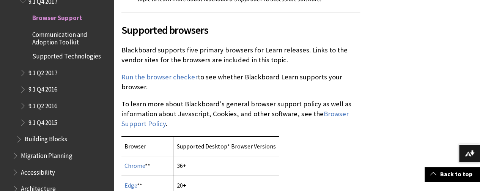 The image size is (480, 191). What do you see at coordinates (227, 165) in the screenshot?
I see `td: 36+` at bounding box center [227, 165].